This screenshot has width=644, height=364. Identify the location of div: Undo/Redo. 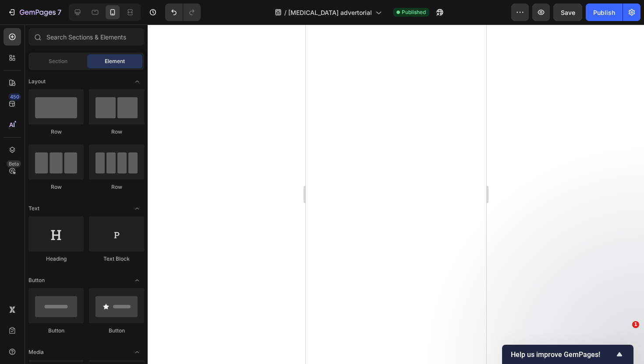
(183, 12).